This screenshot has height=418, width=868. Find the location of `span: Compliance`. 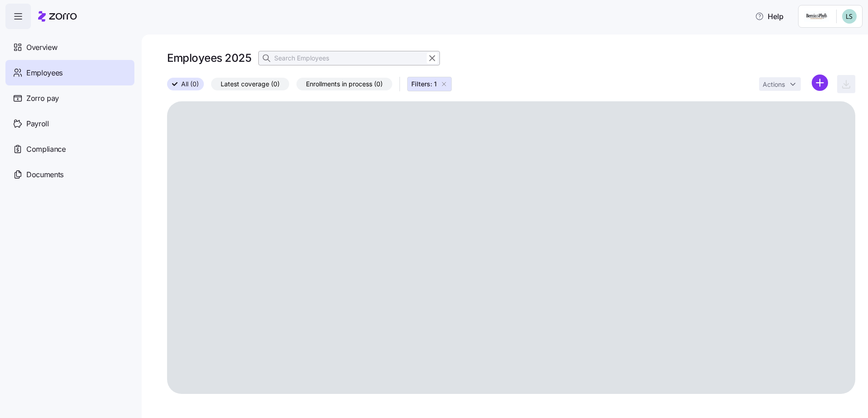

span: Compliance is located at coordinates (46, 149).